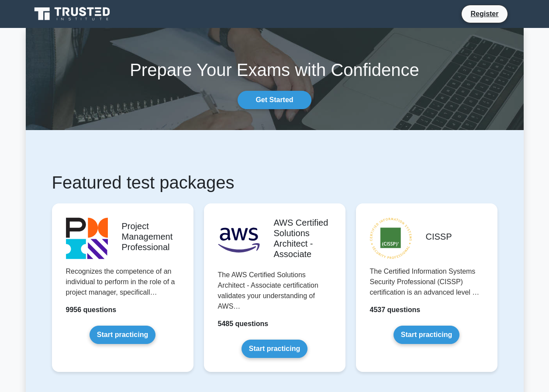  Describe the element at coordinates (275, 70) in the screenshot. I see `h1: Prepare Your Exams with Confidence` at that location.